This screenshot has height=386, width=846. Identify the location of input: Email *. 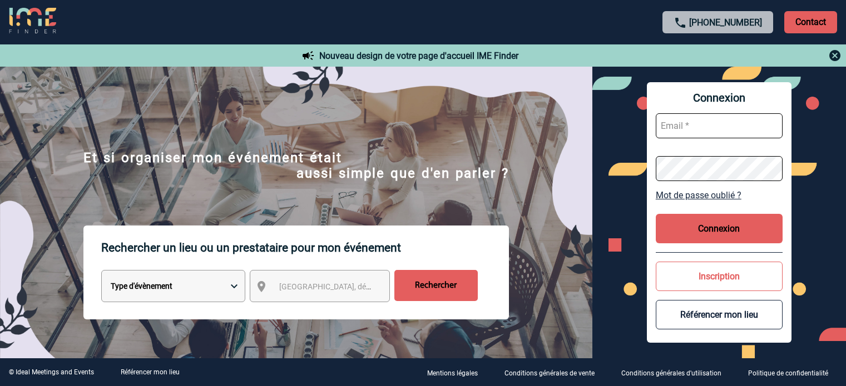
(719, 126).